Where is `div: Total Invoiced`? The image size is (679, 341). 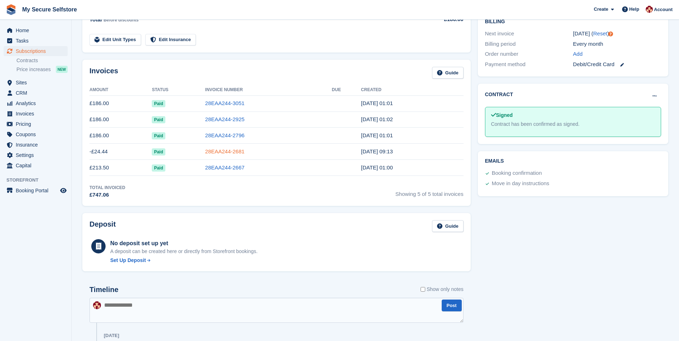
div: Total Invoiced is located at coordinates (107, 188).